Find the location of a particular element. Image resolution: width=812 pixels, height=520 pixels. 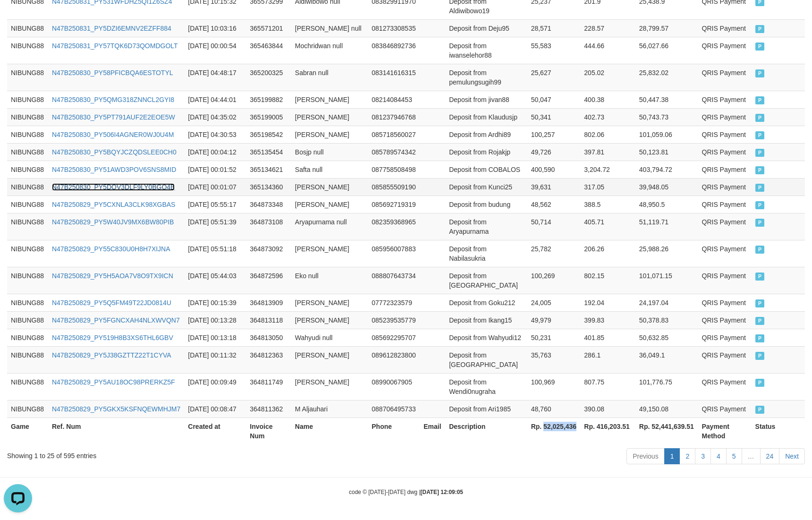

td: 365463844 is located at coordinates (269, 50).